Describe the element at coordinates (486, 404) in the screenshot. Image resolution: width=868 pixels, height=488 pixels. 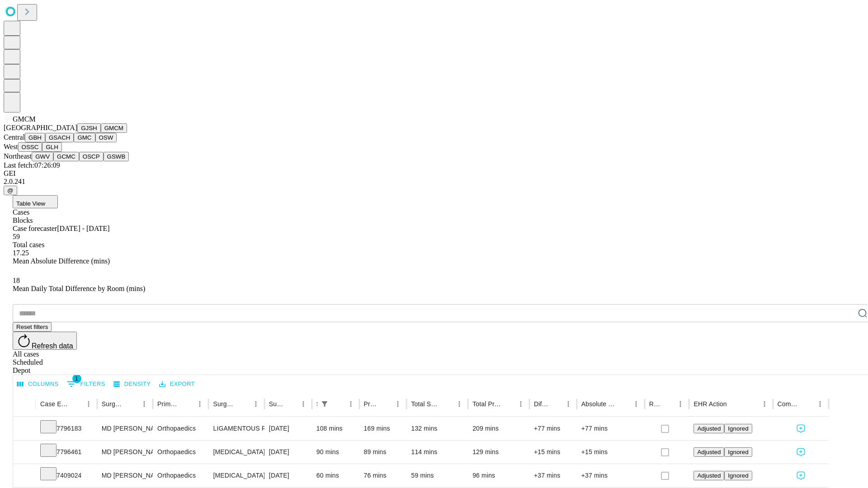
I see `div: Total Predicted Duration` at that location.